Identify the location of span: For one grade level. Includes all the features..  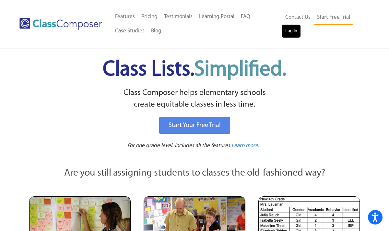
(179, 146).